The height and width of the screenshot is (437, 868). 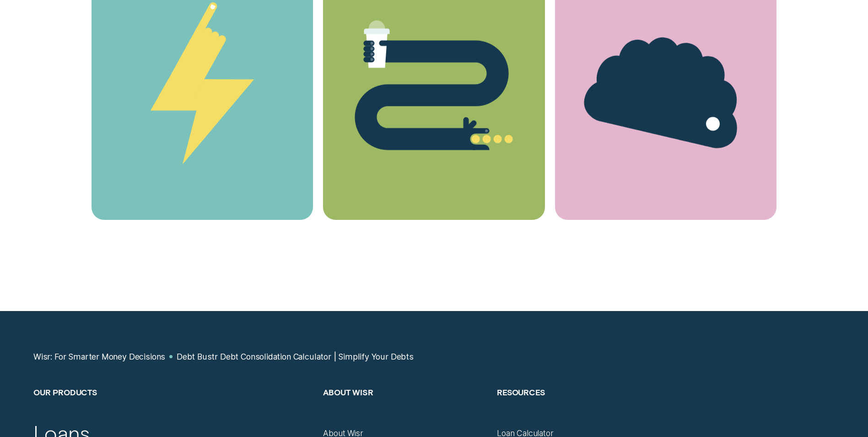 I want to click on a: Wisr: For Smarter Money Decisions, so click(x=100, y=357).